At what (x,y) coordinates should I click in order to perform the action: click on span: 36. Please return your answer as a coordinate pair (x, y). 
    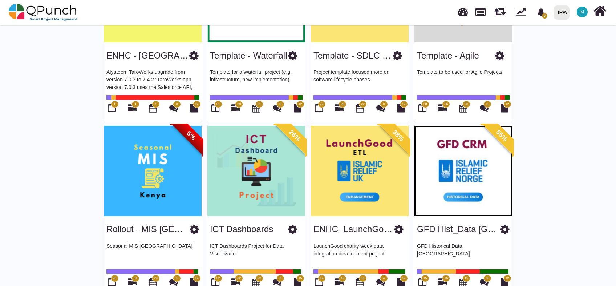
    Looking at the image, I should click on (446, 104).